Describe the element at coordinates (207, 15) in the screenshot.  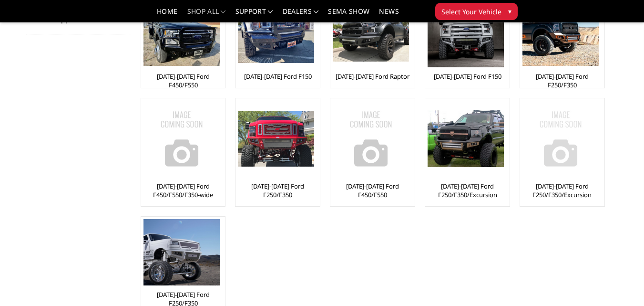
I see `a: shop all` at that location.